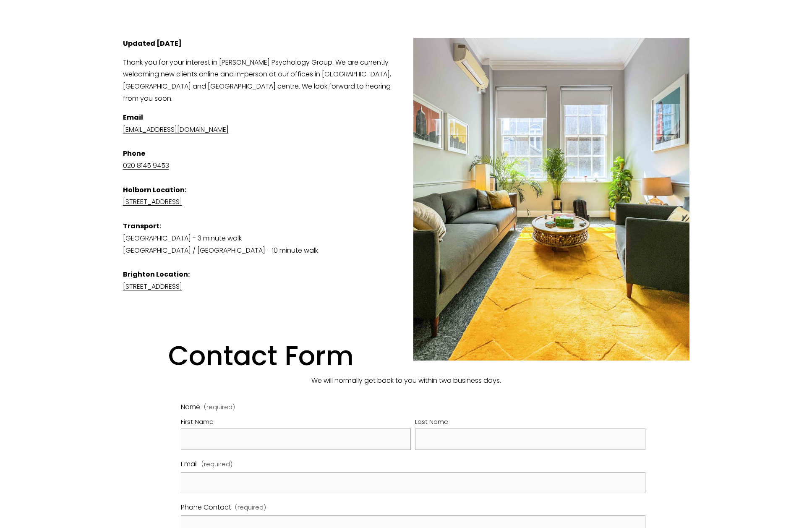 The width and height of the screenshot is (812, 528). Describe the element at coordinates (406, 381) in the screenshot. I see `p: We will normally get back to you within two business days.` at that location.